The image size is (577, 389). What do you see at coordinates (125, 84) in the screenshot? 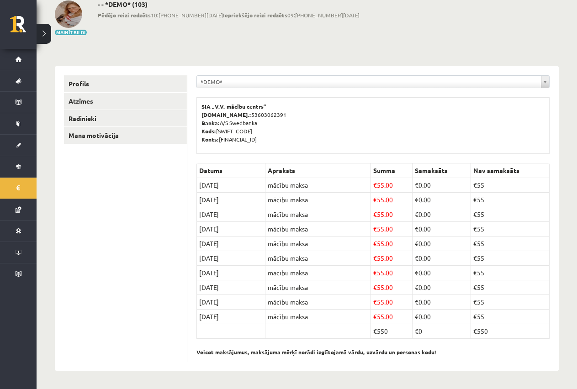
I see `a: Profils` at bounding box center [125, 84].